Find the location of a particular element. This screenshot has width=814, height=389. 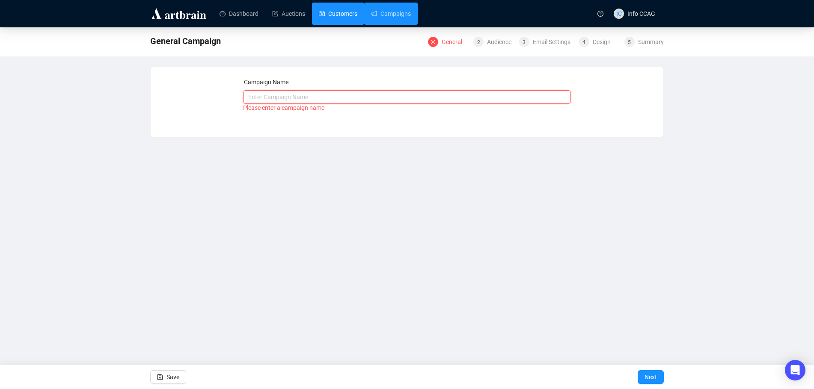

div: 4Design is located at coordinates (599, 42).